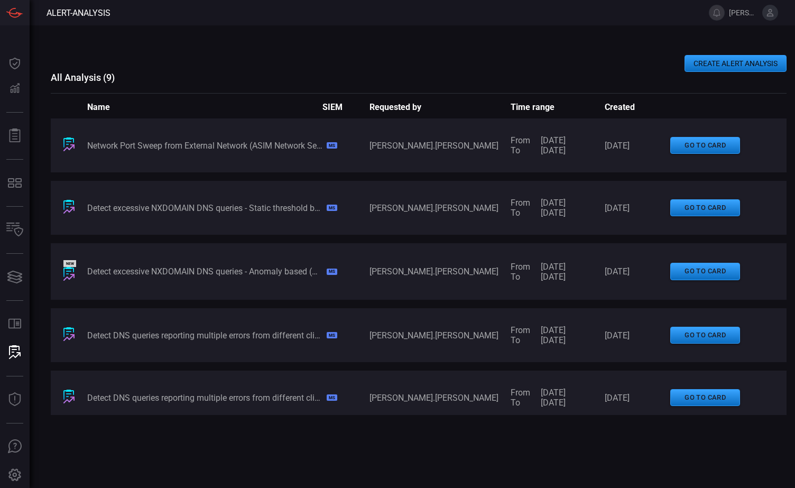 The height and width of the screenshot is (488, 795). Describe the element at coordinates (735, 63) in the screenshot. I see `button: CREATE ALERT ANALYSIS` at that location.